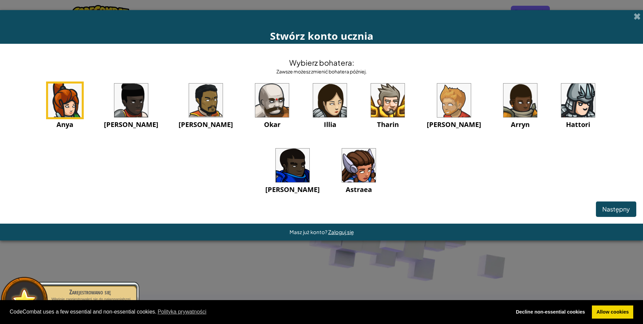 Image resolution: width=643 pixels, height=324 pixels. What do you see at coordinates (322, 36) in the screenshot?
I see `span: Stwórz konto ucznia` at bounding box center [322, 36].